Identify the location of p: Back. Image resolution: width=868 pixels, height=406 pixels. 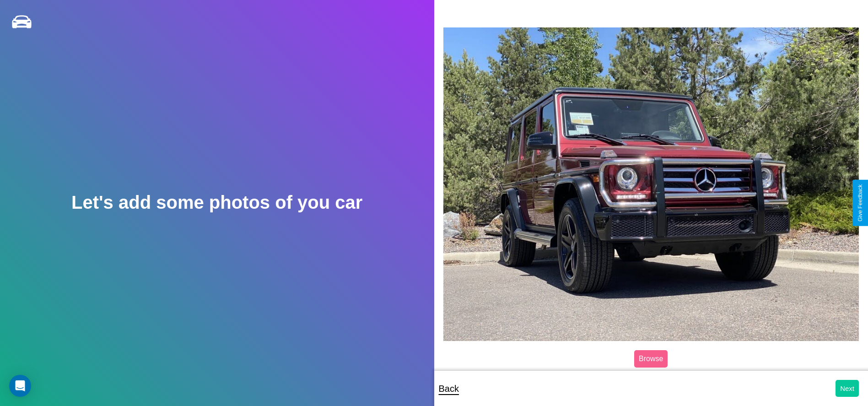
(449, 389).